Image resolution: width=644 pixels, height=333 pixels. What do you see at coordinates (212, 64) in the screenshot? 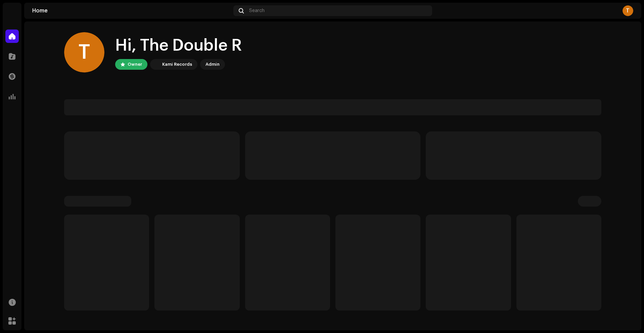
I see `div: Admin` at bounding box center [212, 64].